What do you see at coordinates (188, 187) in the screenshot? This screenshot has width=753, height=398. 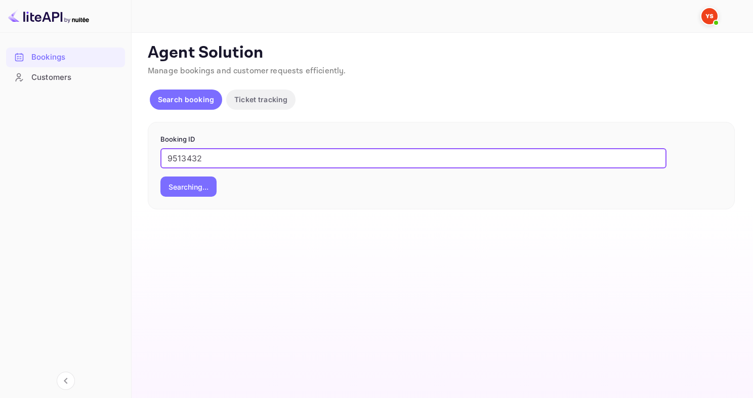 I see `button: Searching...` at bounding box center [188, 187].